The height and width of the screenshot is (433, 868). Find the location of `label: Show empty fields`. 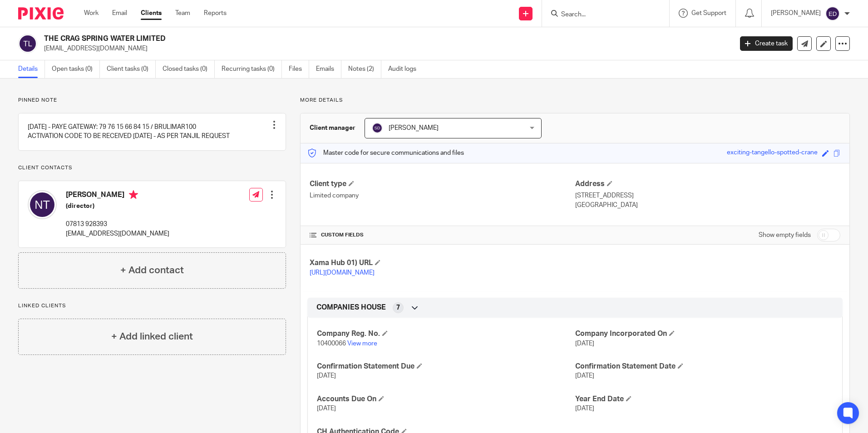

label: Show empty fields is located at coordinates (785, 235).